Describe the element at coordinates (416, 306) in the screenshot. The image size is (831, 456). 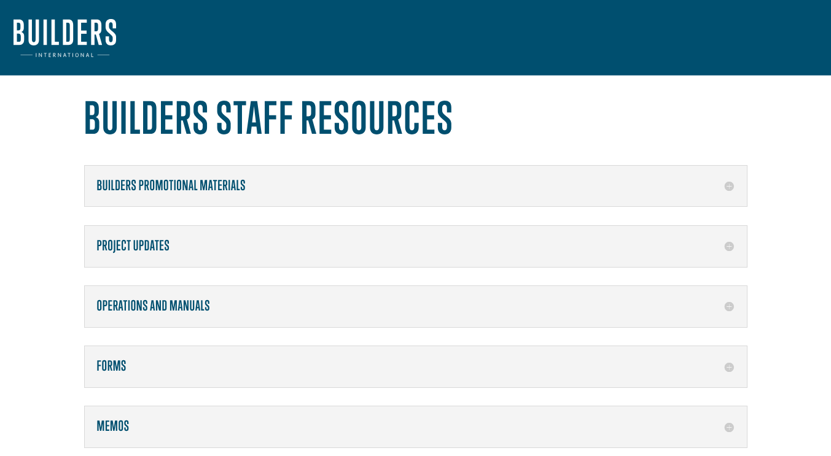
I see `h5: Operations and Manuals` at that location.